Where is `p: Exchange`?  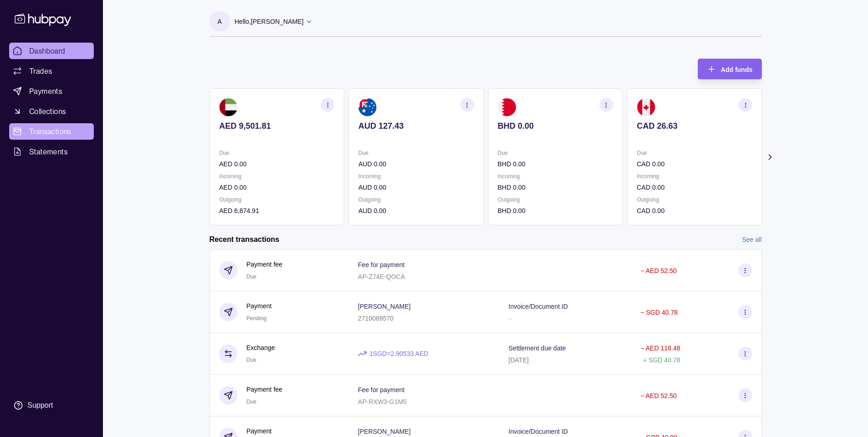 p: Exchange is located at coordinates (260, 347).